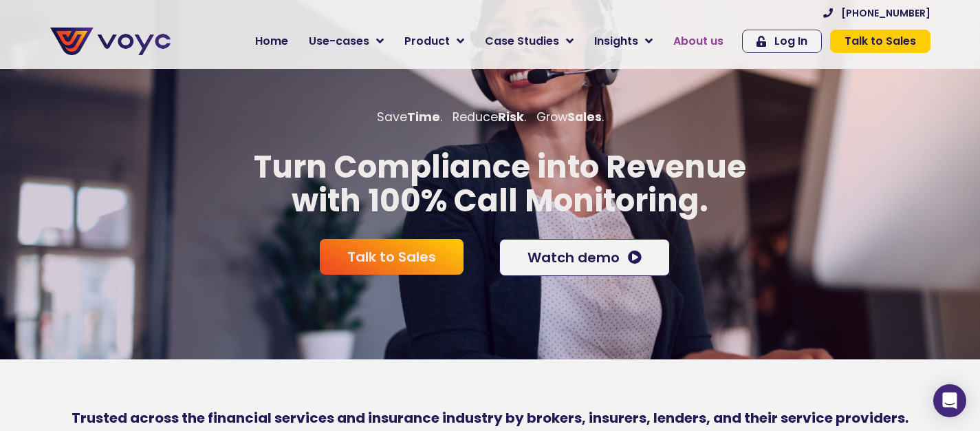  Describe the element at coordinates (511, 117) in the screenshot. I see `b: Risk` at that location.